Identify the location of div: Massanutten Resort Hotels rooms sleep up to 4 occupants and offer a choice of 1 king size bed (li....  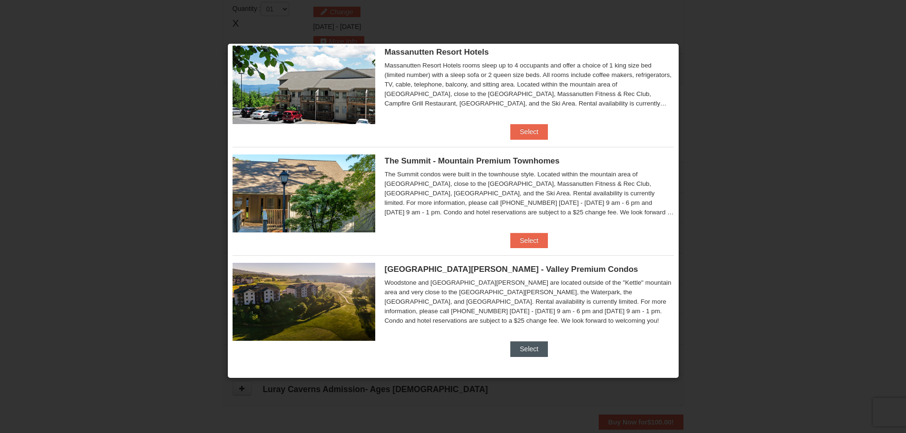
(529, 85).